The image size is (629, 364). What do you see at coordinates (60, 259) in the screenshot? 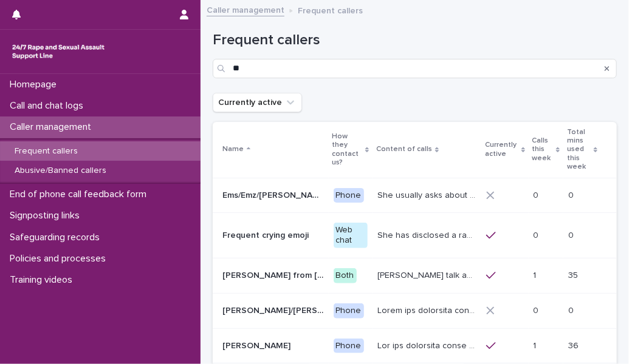
I see `p: Policies and processes` at bounding box center [60, 259].